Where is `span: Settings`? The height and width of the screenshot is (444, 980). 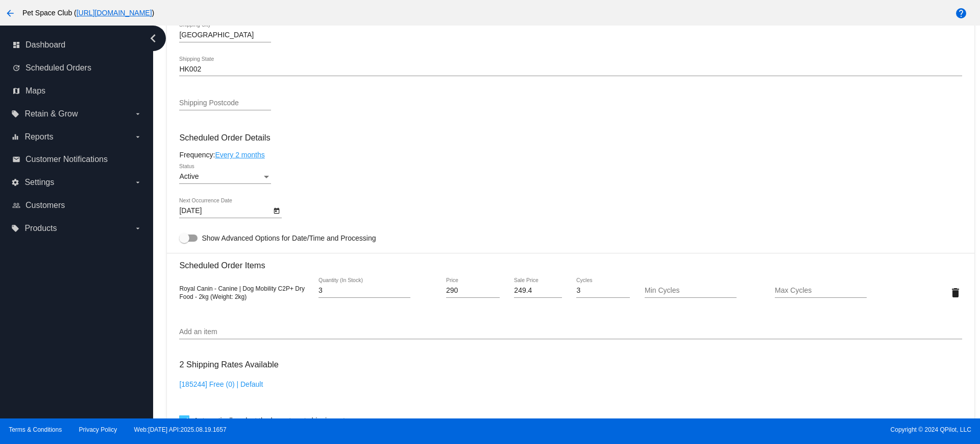 span: Settings is located at coordinates (39, 182).